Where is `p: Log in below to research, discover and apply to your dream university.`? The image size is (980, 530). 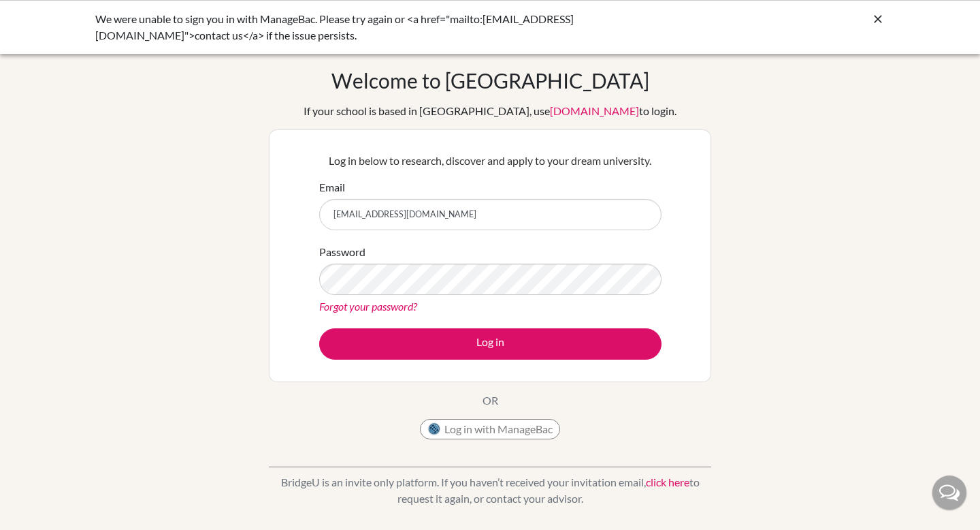
p: Log in below to research, discover and apply to your dream university. is located at coordinates (490, 160).